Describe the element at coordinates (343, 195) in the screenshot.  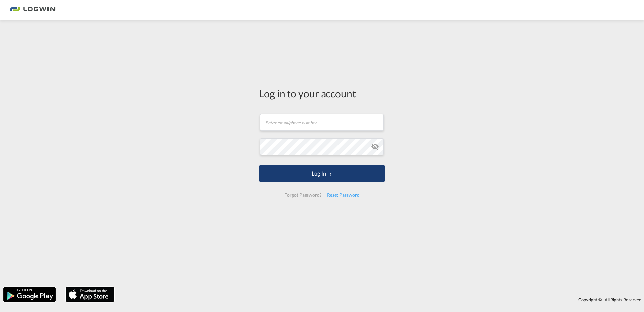
I see `div: Reset Password` at that location.